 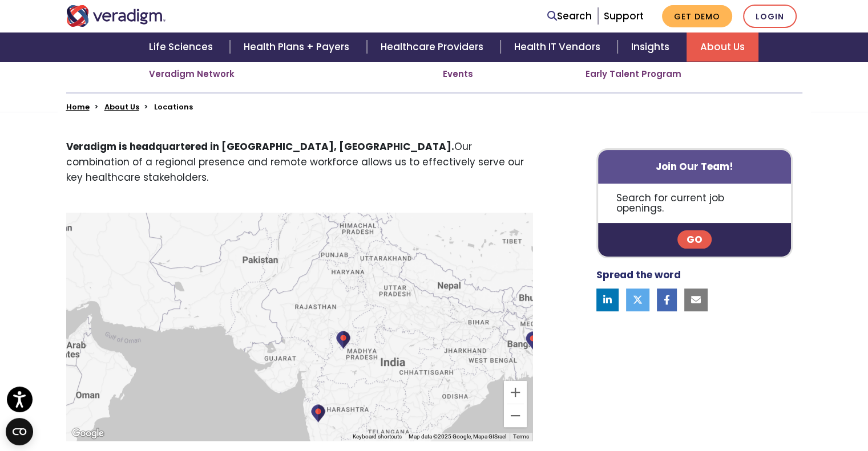 What do you see at coordinates (694, 203) in the screenshot?
I see `p: Search for current job openings.` at bounding box center [694, 203].